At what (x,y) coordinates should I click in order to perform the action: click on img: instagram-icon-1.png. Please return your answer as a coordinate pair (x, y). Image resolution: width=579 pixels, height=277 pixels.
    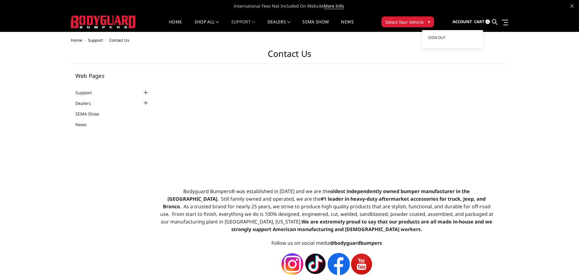
    Looking at the image, I should click on (292, 264).